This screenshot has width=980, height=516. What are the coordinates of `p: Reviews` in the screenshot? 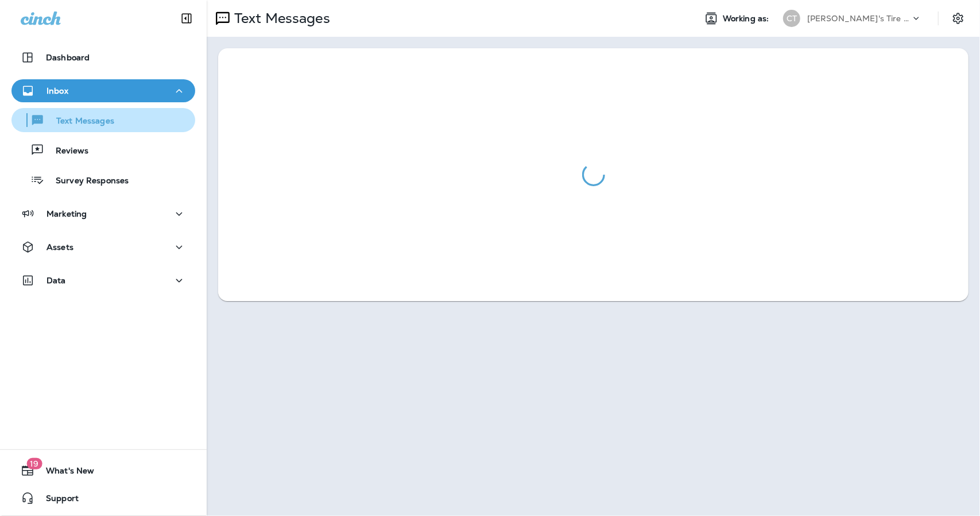 It's located at (66, 151).